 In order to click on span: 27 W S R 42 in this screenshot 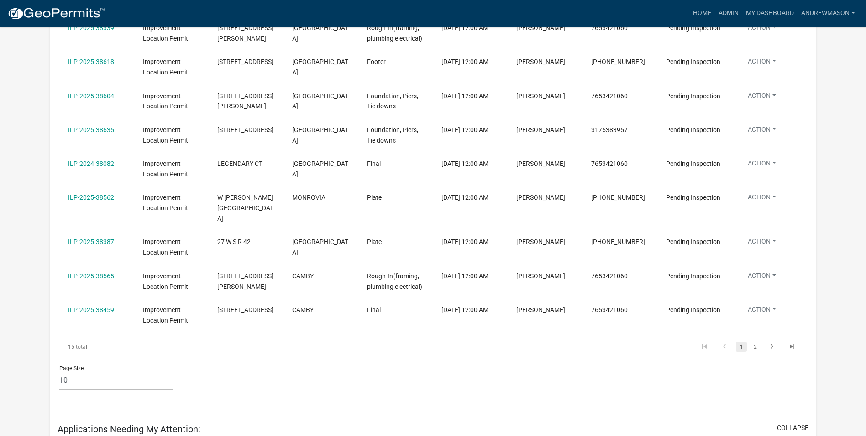, I will do `click(234, 242)`.